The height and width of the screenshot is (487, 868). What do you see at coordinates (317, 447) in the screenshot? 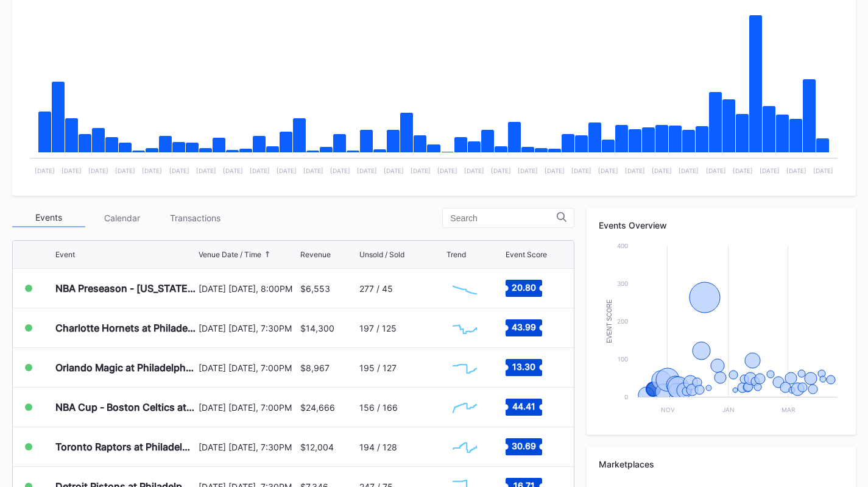
I see `div: $12,004` at bounding box center [317, 447].